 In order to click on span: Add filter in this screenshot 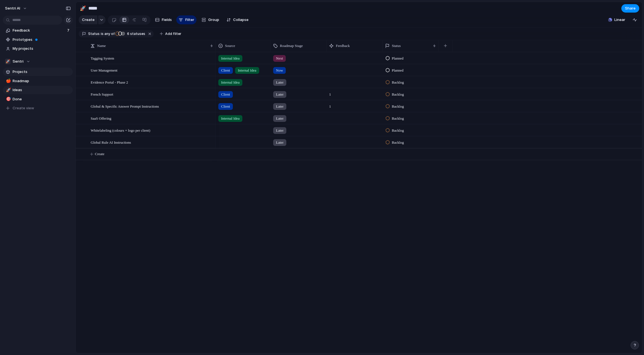, I will do `click(173, 34)`.